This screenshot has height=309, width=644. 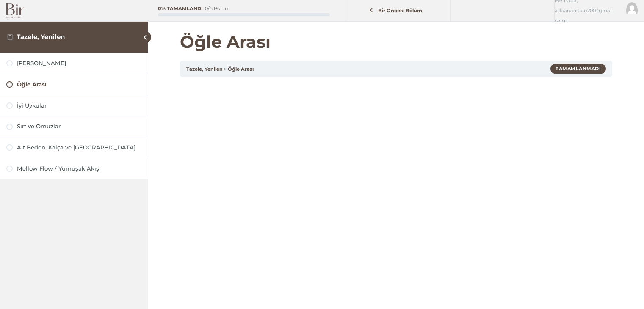 What do you see at coordinates (79, 126) in the screenshot?
I see `div: Sırt ve Omuzlar` at bounding box center [79, 126].